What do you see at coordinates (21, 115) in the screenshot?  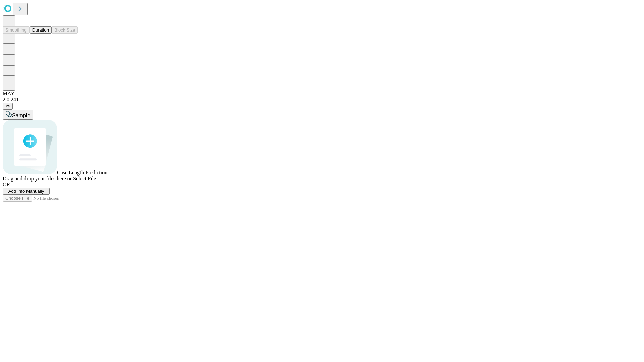 I see `span: Sample` at bounding box center [21, 115].